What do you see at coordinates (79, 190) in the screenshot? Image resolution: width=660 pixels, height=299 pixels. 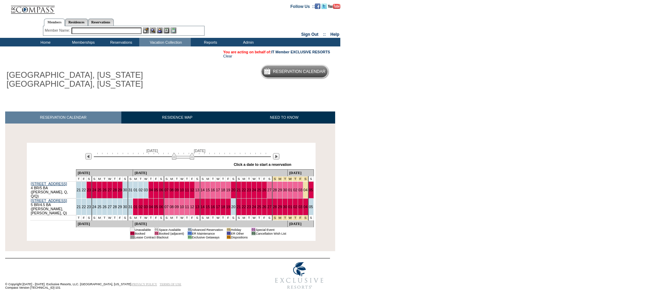 I see `a: 21` at bounding box center [79, 190].